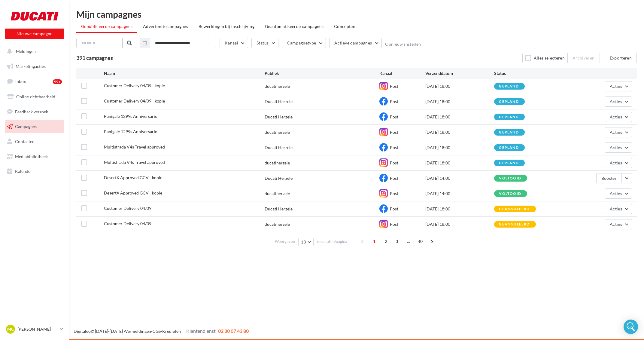  Describe the element at coordinates (357, 14) in the screenshot. I see `div: Mijn campagnes` at that location.